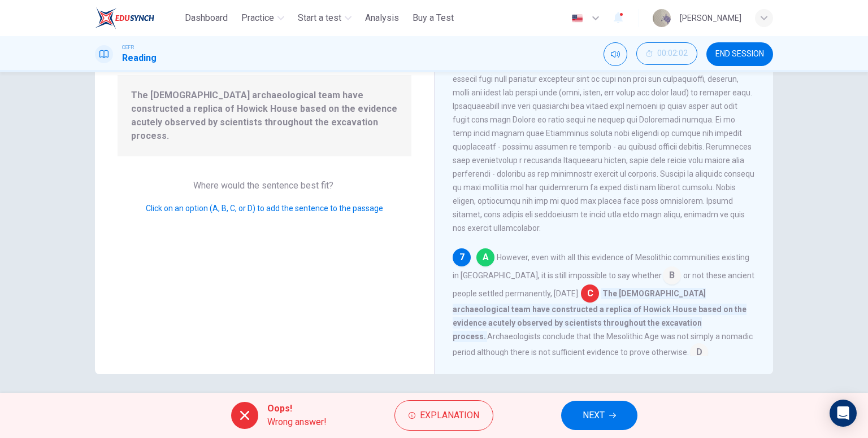  I want to click on div: Open Intercom Messenger, so click(844, 414).